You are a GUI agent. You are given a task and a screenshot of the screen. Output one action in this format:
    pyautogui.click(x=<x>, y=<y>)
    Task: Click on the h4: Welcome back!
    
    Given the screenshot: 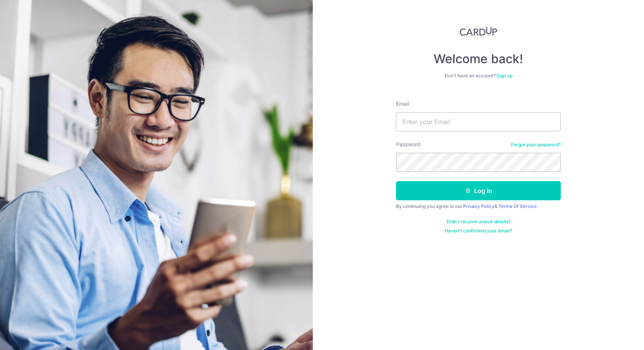 What is the action you would take?
    pyautogui.click(x=479, y=59)
    